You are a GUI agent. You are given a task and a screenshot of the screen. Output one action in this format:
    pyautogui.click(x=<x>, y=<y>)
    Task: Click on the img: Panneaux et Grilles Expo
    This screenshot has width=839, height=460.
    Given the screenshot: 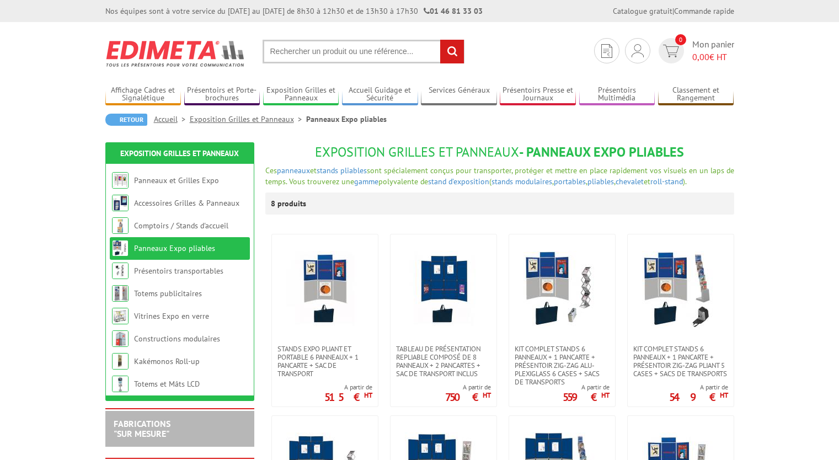 What is the action you would take?
    pyautogui.click(x=120, y=180)
    